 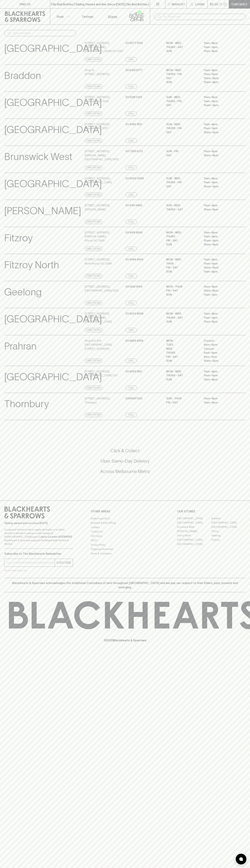 I want to click on p: Wishlist, so click(x=178, y=4).